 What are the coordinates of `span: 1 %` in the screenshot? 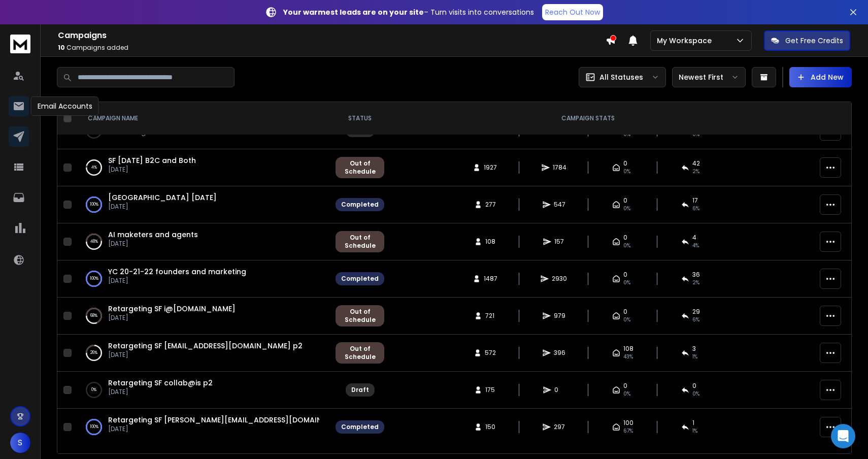 It's located at (695, 358).